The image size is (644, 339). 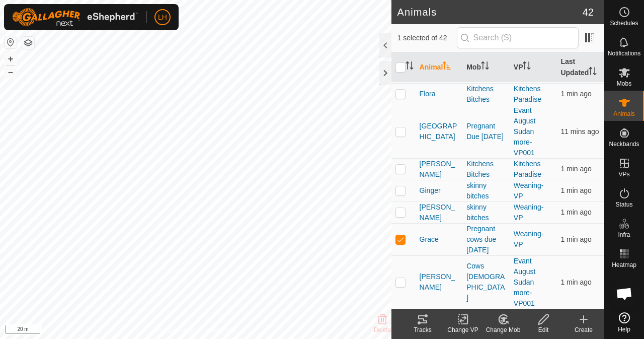 I want to click on span: Animals, so click(x=624, y=114).